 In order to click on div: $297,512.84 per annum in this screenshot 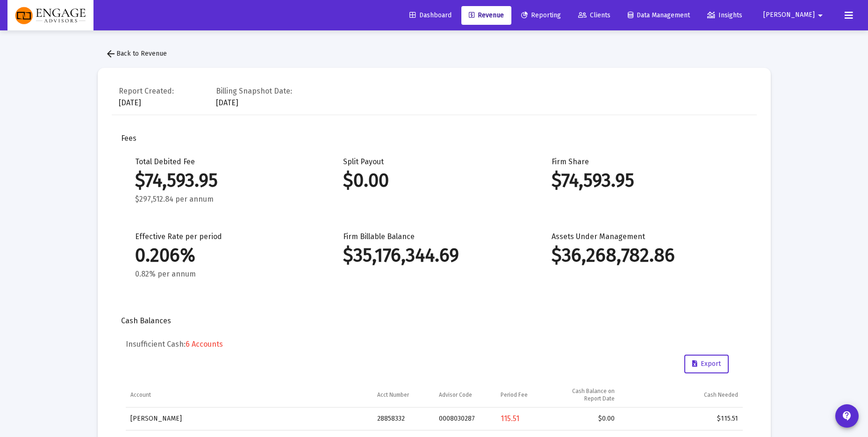, I will do `click(226, 199)`.